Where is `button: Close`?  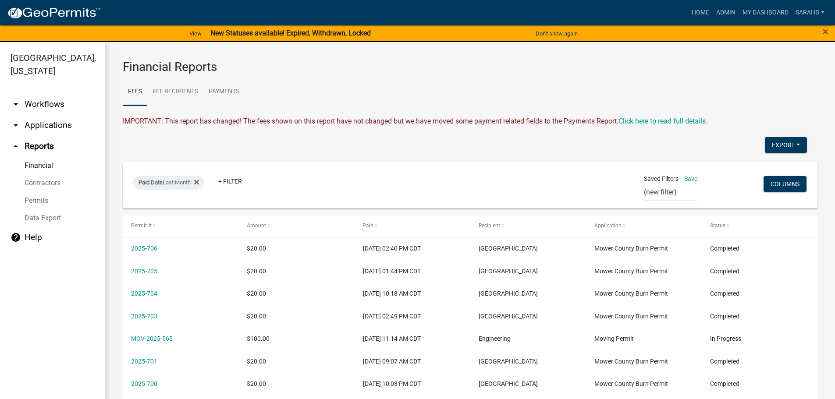
button: Close is located at coordinates (826, 32).